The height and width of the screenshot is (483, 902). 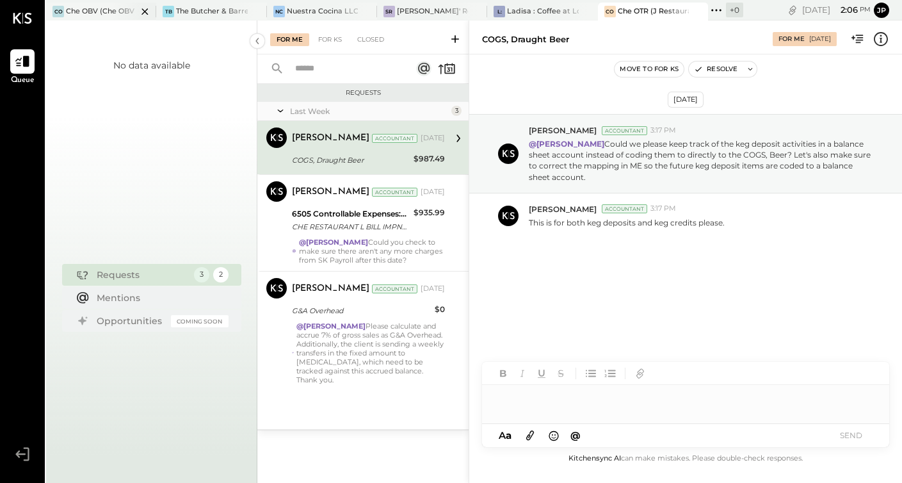 What do you see at coordinates (653, 12) in the screenshot?
I see `div: Che OTR (J Restaurant LLC) - Ignite` at bounding box center [653, 12].